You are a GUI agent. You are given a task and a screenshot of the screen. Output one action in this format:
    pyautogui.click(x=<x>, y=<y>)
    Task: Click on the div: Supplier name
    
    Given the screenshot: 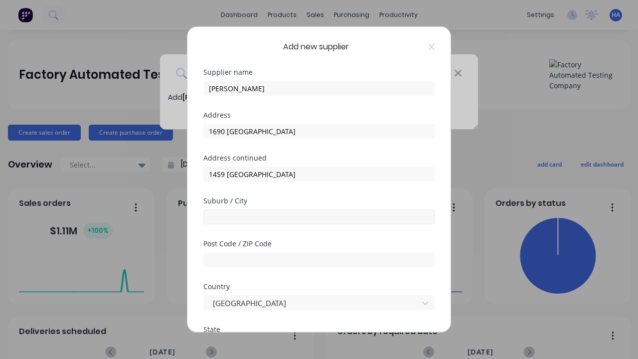 What is the action you would take?
    pyautogui.click(x=319, y=72)
    